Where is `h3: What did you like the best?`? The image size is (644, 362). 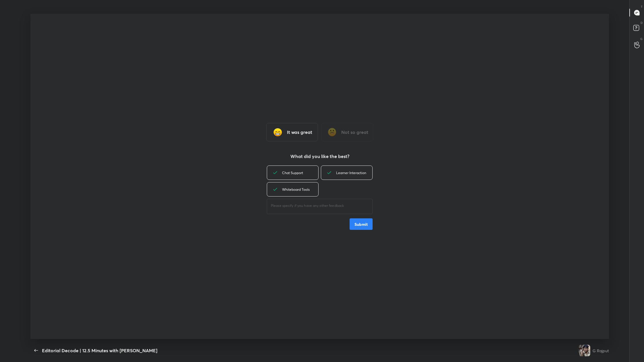 h3: What did you like the best? is located at coordinates (320, 156).